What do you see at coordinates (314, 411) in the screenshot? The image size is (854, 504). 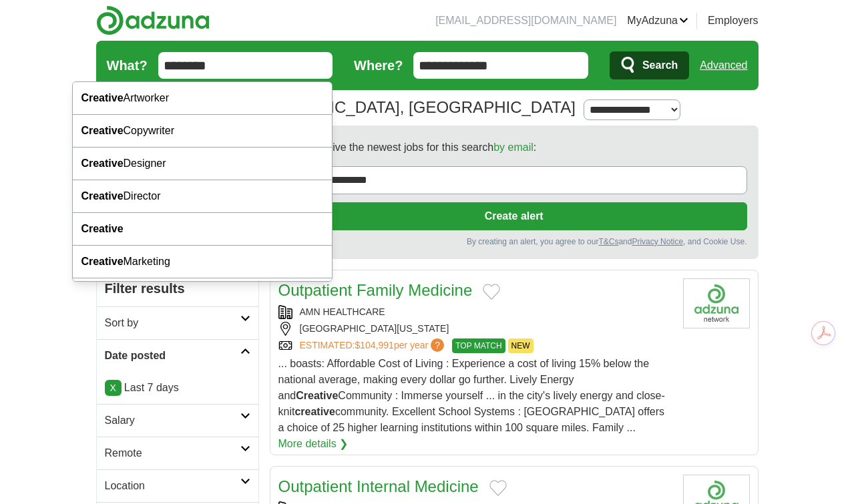 I see `strong: creative` at bounding box center [314, 411].